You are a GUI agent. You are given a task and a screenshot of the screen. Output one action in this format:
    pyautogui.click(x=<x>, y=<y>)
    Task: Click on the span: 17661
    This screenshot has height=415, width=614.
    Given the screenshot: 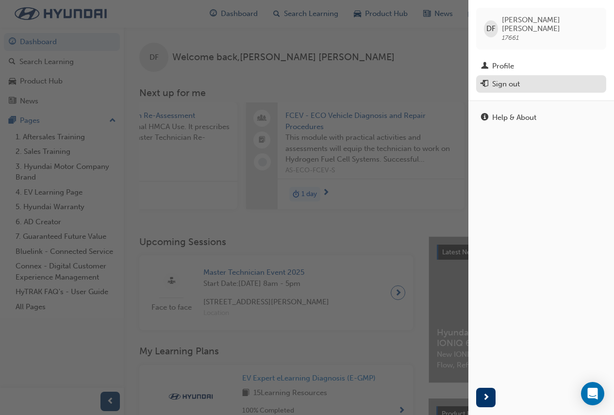 What is the action you would take?
    pyautogui.click(x=510, y=37)
    